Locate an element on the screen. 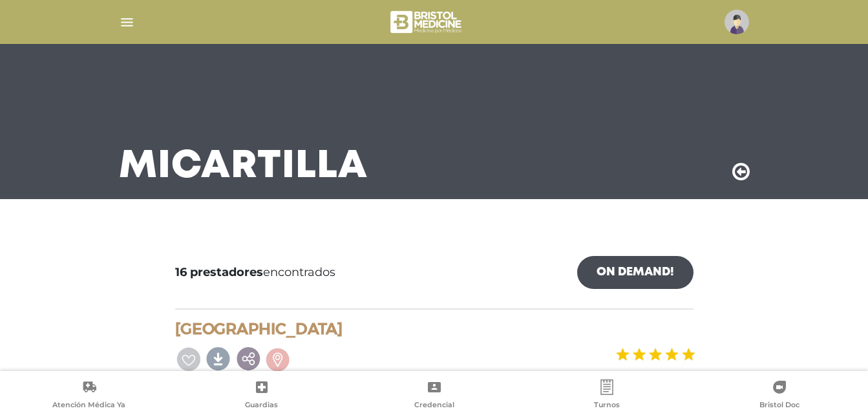 The height and width of the screenshot is (415, 868). a: Guardias is located at coordinates (261, 395).